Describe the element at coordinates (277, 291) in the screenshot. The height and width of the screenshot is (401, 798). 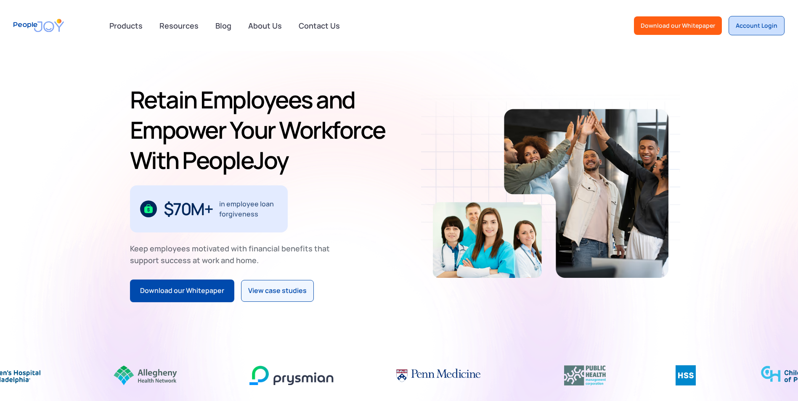
I see `div: View case studies` at that location.